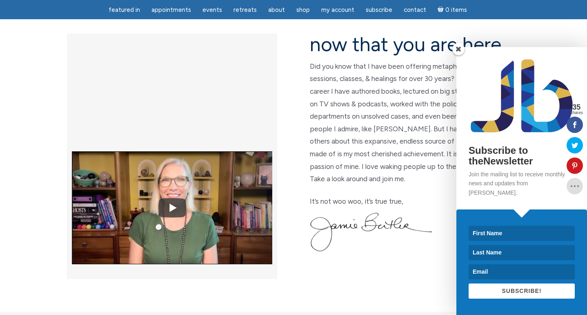  What do you see at coordinates (124, 10) in the screenshot?
I see `span: featured in` at bounding box center [124, 10].